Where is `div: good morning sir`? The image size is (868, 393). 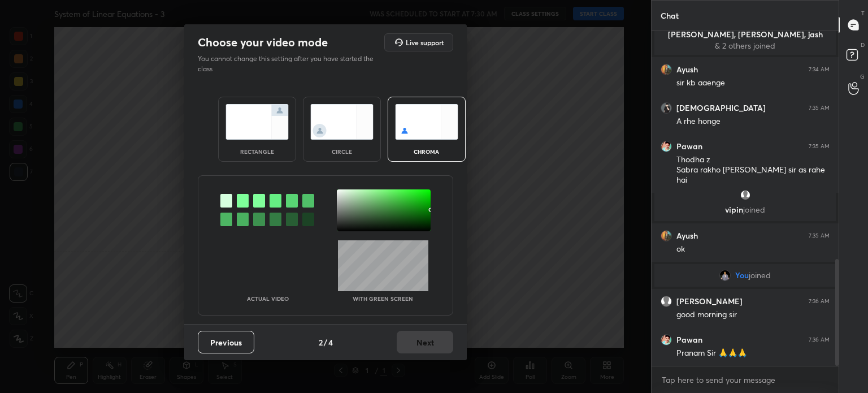 div: good morning sir is located at coordinates (753, 315).